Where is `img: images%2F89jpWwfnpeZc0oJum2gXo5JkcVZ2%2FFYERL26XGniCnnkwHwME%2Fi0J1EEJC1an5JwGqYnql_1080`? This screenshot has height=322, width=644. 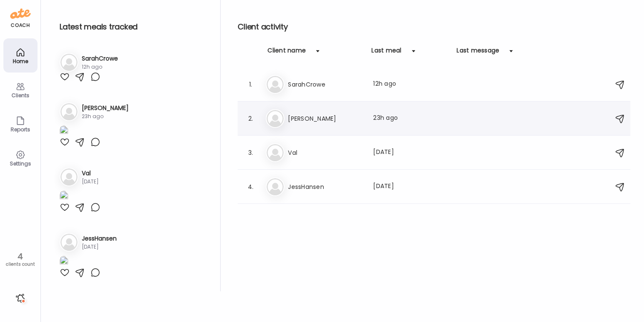
img: images%2F89jpWwfnpeZc0oJum2gXo5JkcVZ2%2FFYERL26XGniCnnkwHwME%2Fi0J1EEJC1an5JwGqYnql_1080 is located at coordinates (64, 261).